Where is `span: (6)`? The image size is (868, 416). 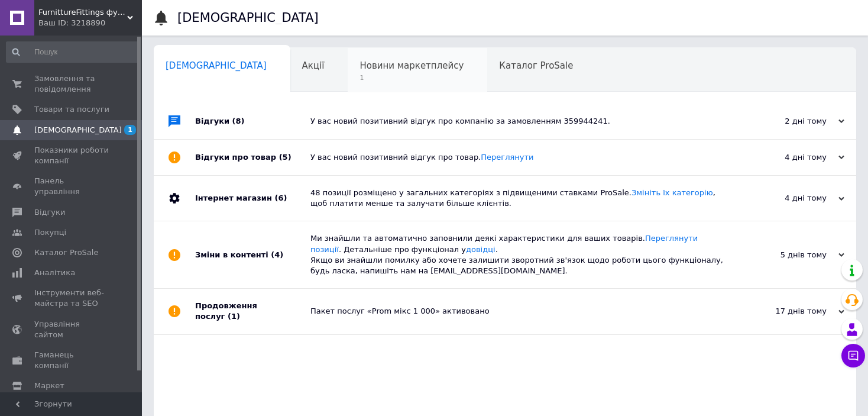 span: (6) is located at coordinates (280, 197).